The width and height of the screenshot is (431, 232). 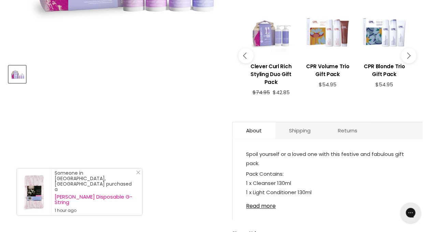 I want to click on h3: CPR Blonde Trio Gift Pack, so click(x=384, y=70).